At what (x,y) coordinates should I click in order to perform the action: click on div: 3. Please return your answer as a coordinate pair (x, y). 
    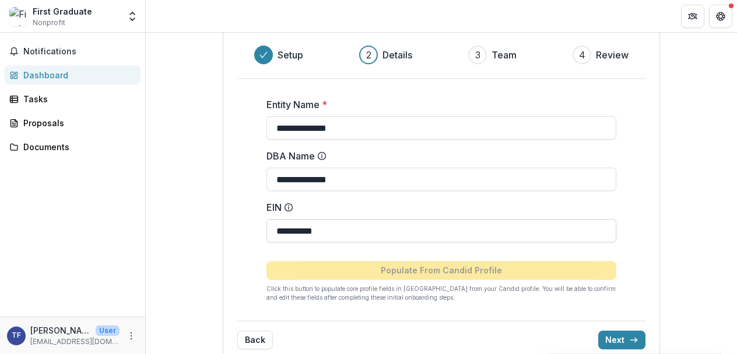
    Looking at the image, I should click on (478, 55).